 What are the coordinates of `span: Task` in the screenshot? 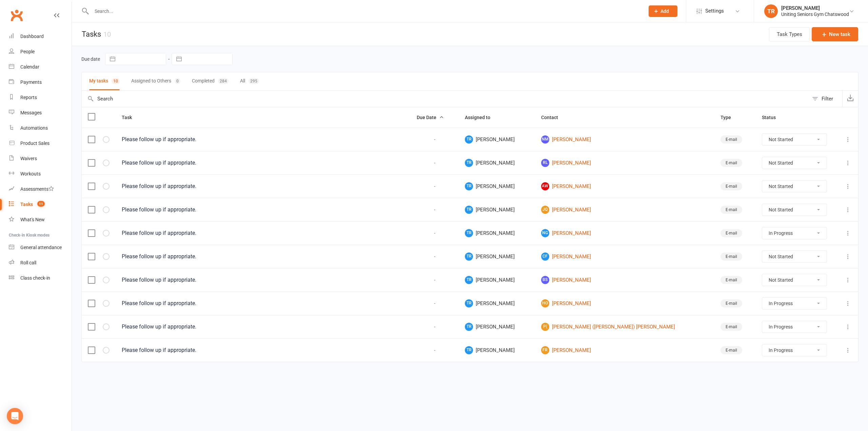 It's located at (131, 118).